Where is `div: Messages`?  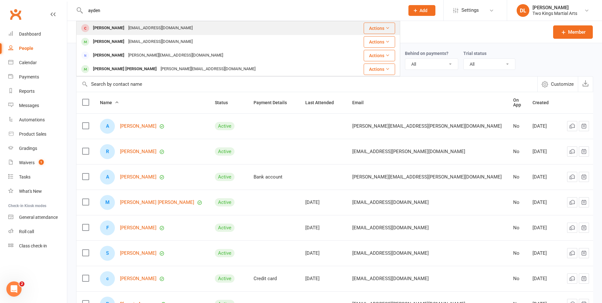 div: Messages is located at coordinates (29, 105).